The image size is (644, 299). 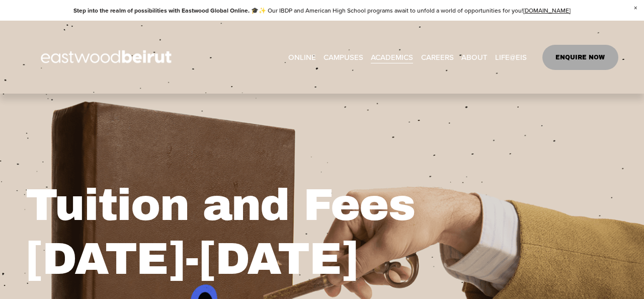 I want to click on img: EastwoodIS Global Site, so click(x=108, y=57).